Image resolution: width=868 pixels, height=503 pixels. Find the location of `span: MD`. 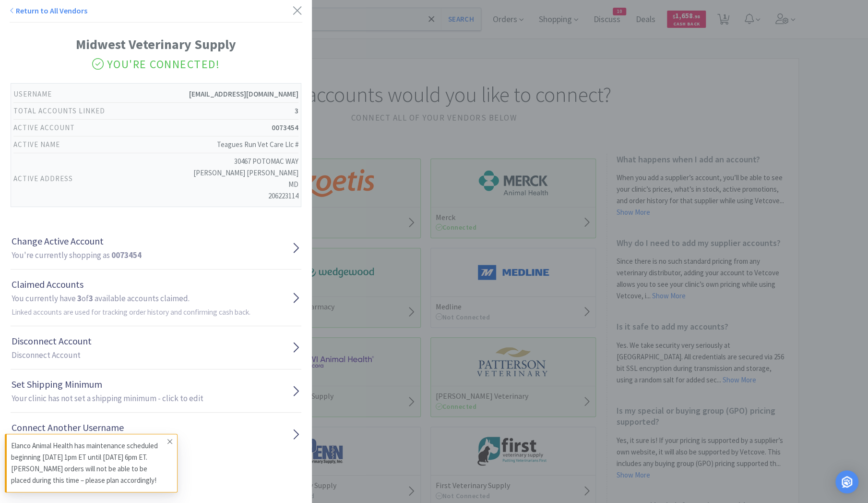

span: MD is located at coordinates (293, 184).